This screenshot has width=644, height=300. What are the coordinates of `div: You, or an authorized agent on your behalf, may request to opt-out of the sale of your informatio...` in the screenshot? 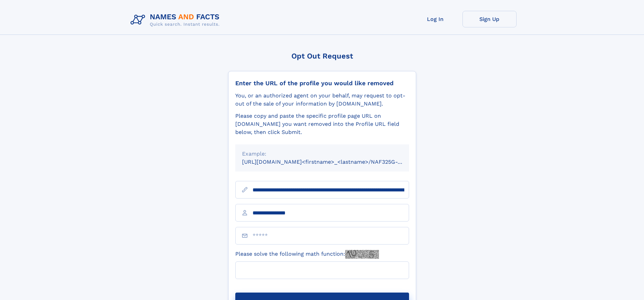 It's located at (322, 100).